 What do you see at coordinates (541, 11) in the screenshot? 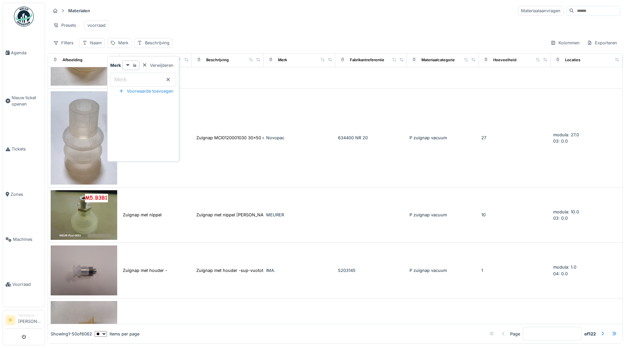
I see `div: Materiaalaanvragen` at bounding box center [541, 11].